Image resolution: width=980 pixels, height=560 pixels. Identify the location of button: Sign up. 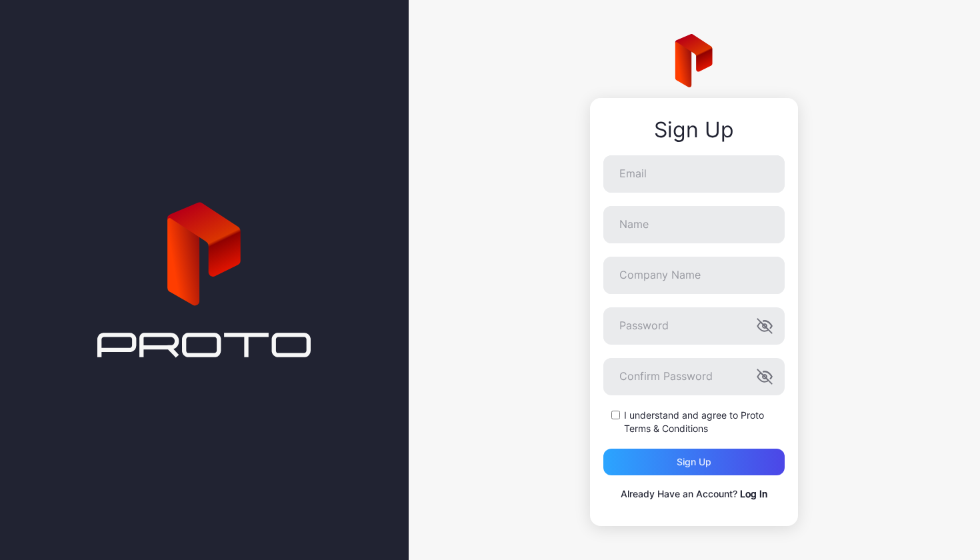
(694, 462).